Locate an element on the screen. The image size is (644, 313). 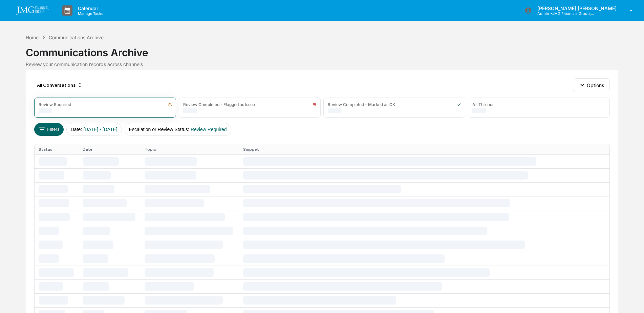
p: Manage Tasks is located at coordinates (89, 14).